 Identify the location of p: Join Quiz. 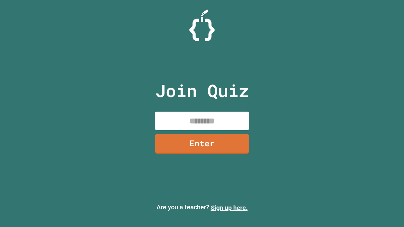
(202, 91).